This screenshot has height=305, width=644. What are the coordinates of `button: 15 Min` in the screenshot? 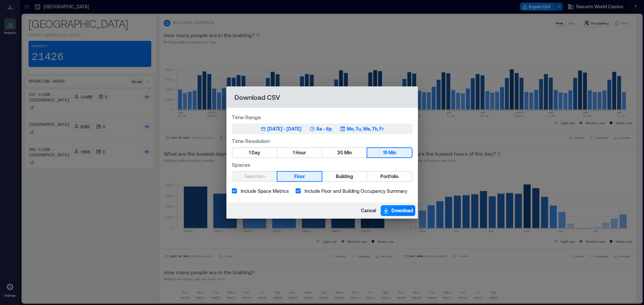 It's located at (389, 153).